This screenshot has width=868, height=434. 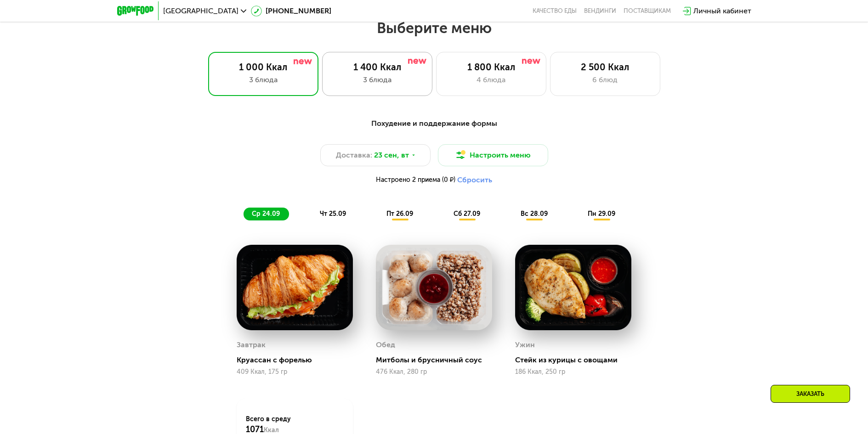 I want to click on a: Вендинги, so click(x=600, y=11).